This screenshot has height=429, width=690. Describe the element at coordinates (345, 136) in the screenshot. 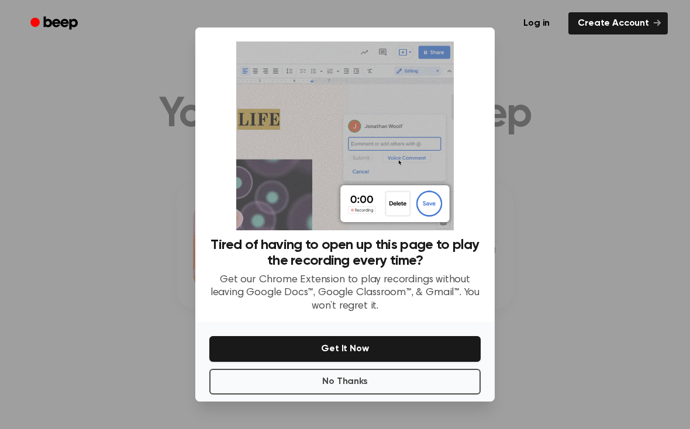

I see `img: Beep extension in action` at that location.